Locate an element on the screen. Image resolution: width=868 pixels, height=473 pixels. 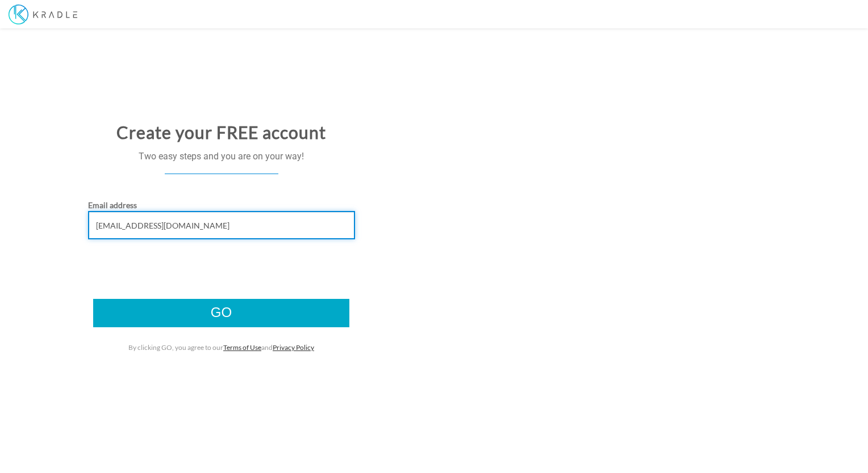
label: Email address is located at coordinates (112, 205).